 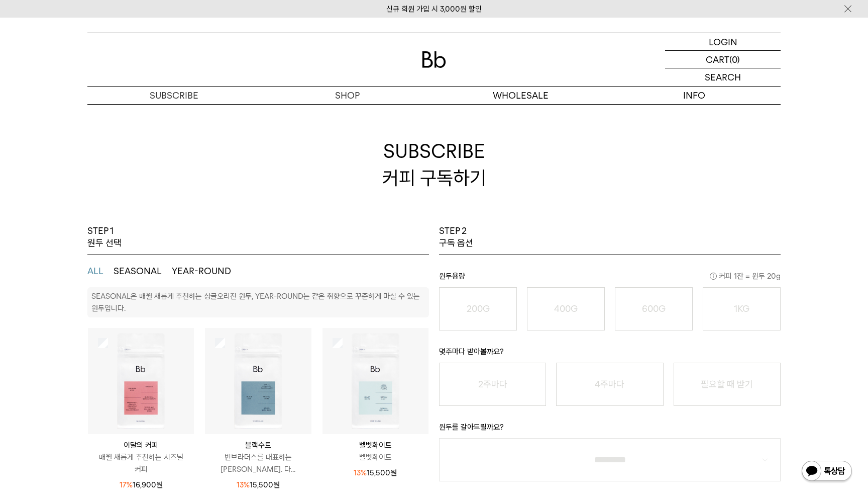 I want to click on p: 이달의 커피, so click(x=141, y=445).